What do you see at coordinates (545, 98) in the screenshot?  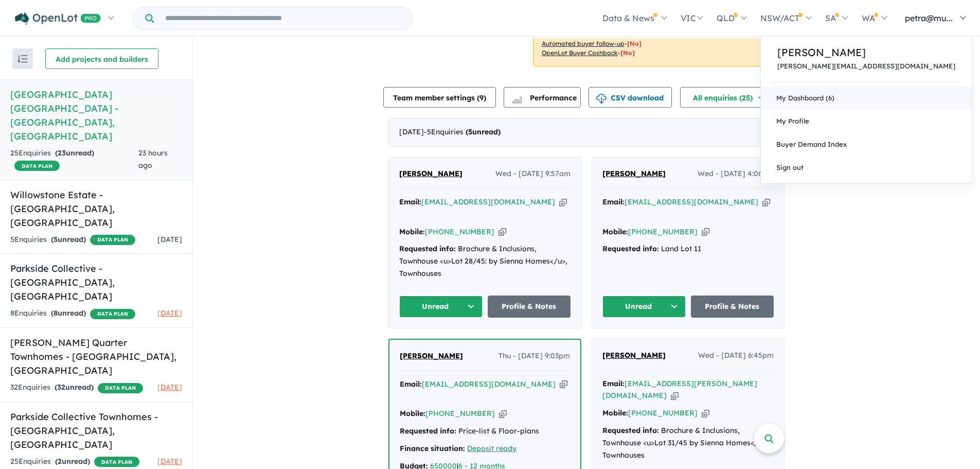 I see `span: Performance` at bounding box center [545, 98].